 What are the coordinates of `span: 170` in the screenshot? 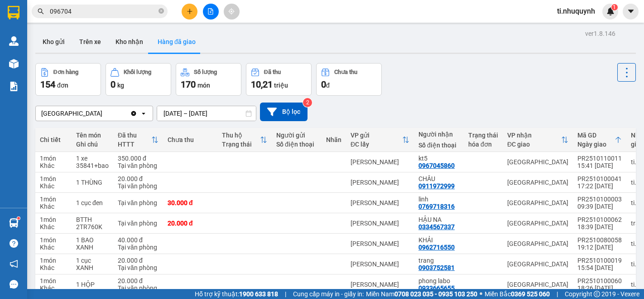 It's located at (188, 84).